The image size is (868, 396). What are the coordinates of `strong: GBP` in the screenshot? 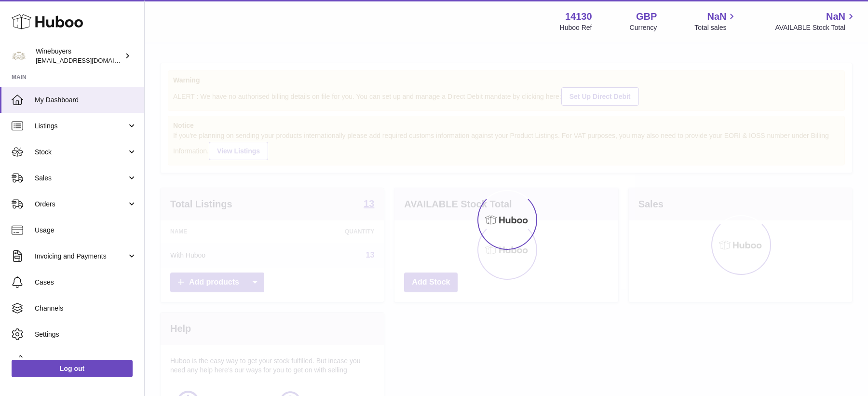 It's located at (647, 16).